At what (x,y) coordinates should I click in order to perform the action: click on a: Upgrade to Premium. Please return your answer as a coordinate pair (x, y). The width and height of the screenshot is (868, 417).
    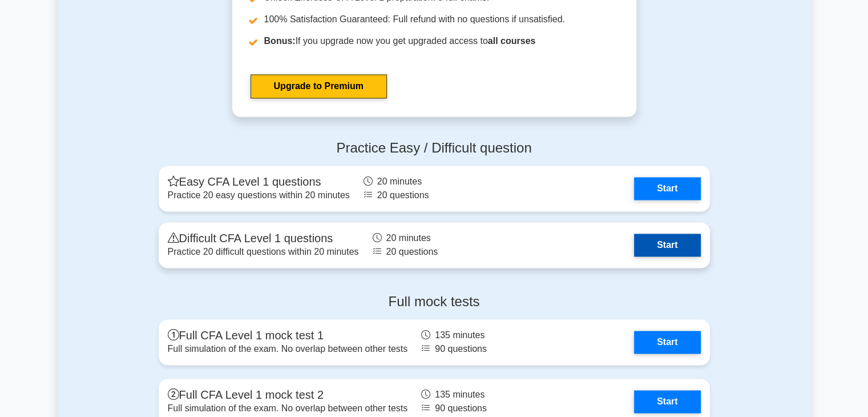
    Looking at the image, I should click on (318, 86).